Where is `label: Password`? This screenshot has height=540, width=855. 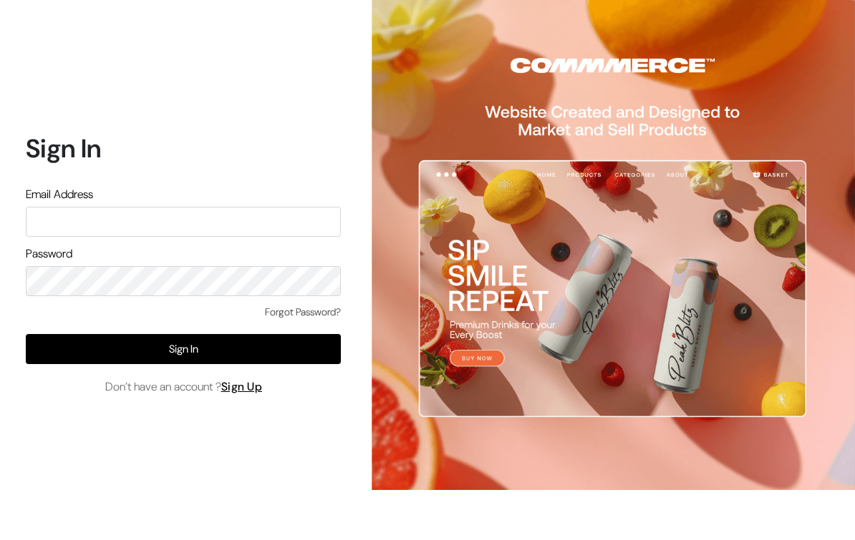 label: Password is located at coordinates (49, 254).